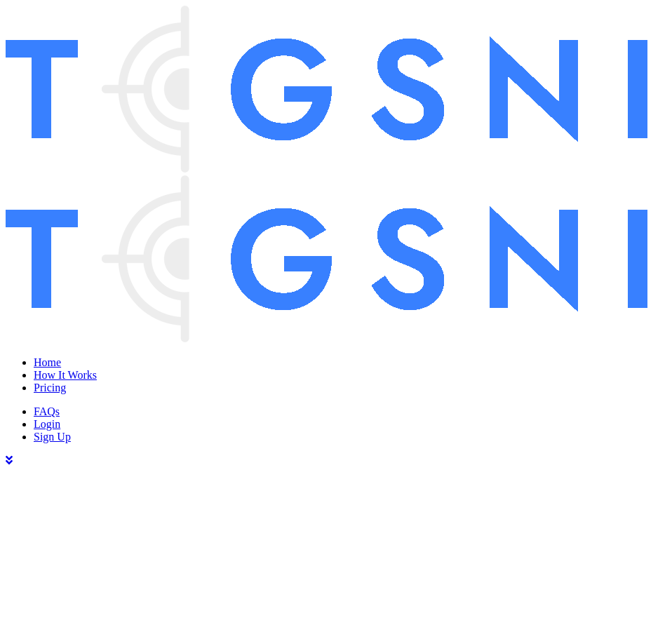 The image size is (672, 639). What do you see at coordinates (350, 375) in the screenshot?
I see `a: How It Works` at bounding box center [350, 375].